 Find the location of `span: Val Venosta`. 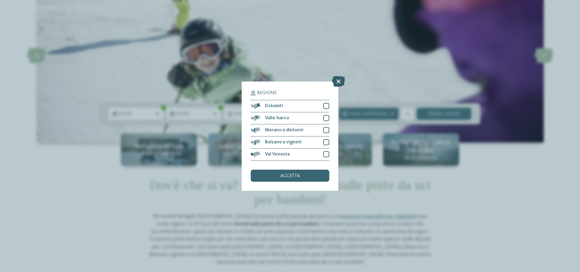

span: Val Venosta is located at coordinates (277, 154).